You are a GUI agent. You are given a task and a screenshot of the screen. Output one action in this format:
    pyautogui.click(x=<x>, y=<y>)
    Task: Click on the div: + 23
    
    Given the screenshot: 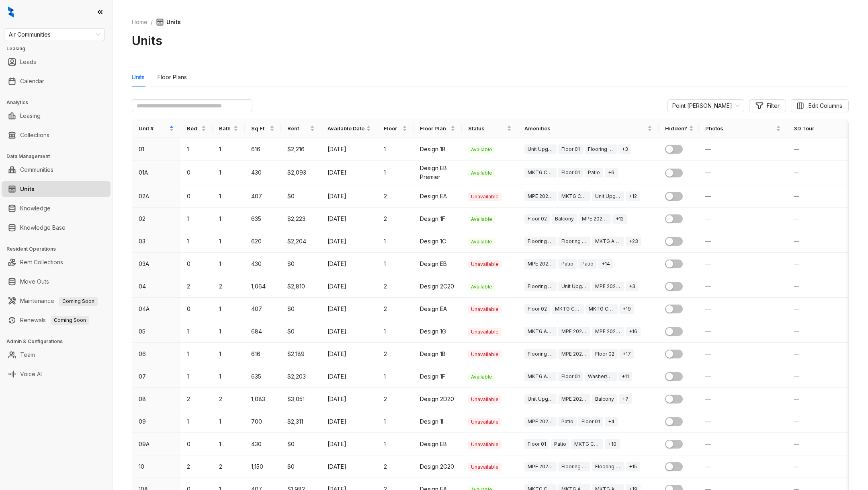 What is the action you would take?
    pyautogui.click(x=633, y=241)
    